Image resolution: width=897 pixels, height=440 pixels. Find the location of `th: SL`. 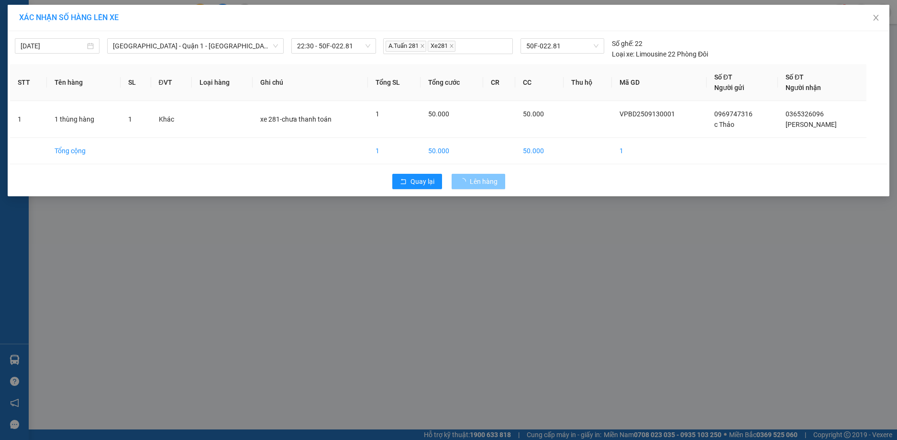

th: SL is located at coordinates (136, 82).